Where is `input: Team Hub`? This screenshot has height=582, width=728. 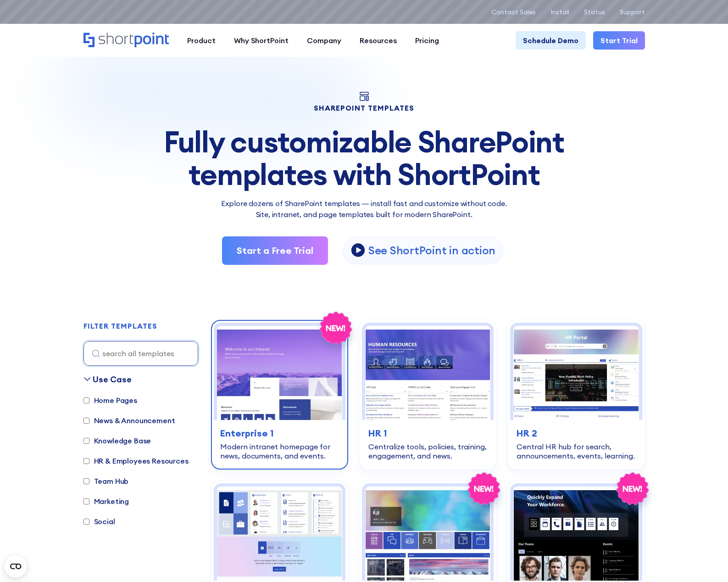 input: Team Hub is located at coordinates (86, 481).